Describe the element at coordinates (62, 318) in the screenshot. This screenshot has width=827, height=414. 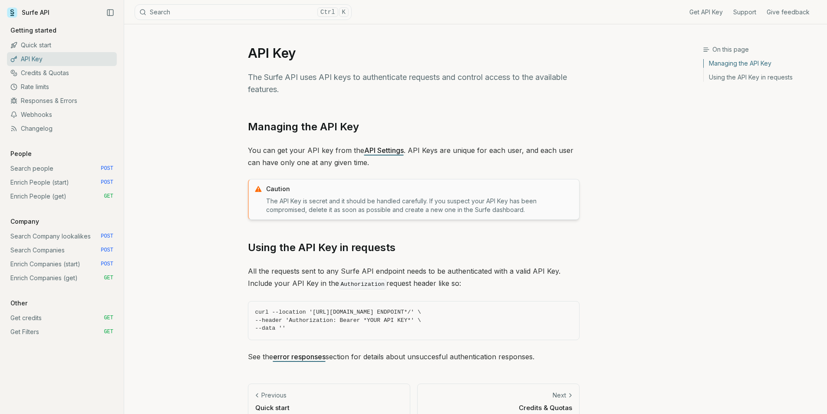
I see `a: Get credits GET` at that location.